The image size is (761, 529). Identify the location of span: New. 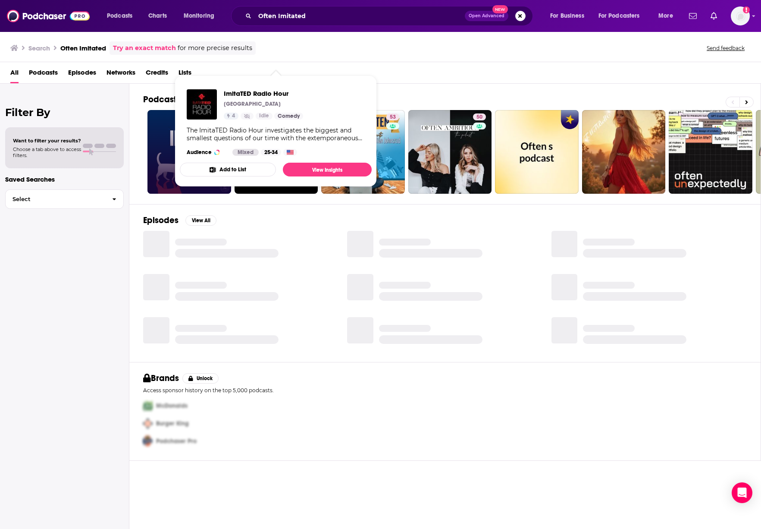
(500, 9).